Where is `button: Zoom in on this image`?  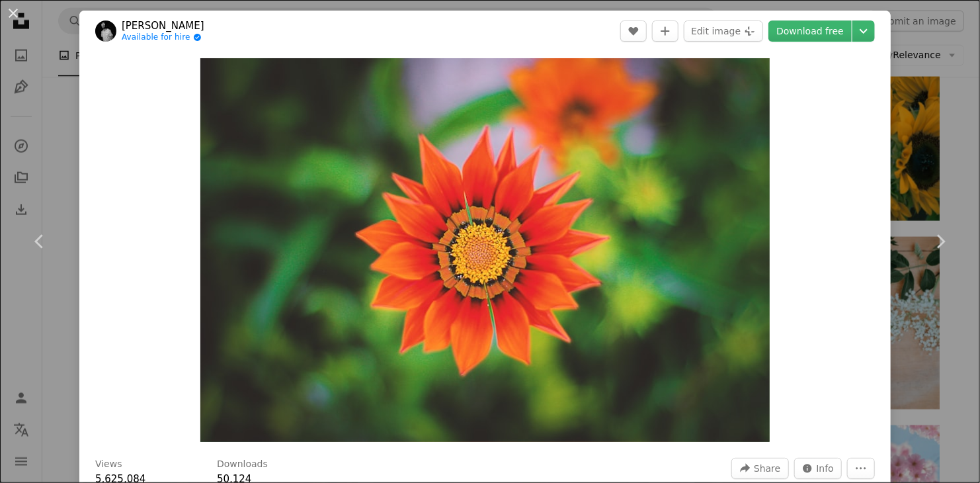
button: Zoom in on this image is located at coordinates (485, 250).